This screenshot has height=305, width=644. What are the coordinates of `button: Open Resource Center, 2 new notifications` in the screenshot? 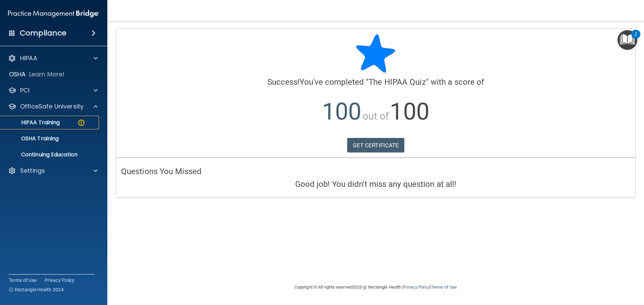 It's located at (627, 40).